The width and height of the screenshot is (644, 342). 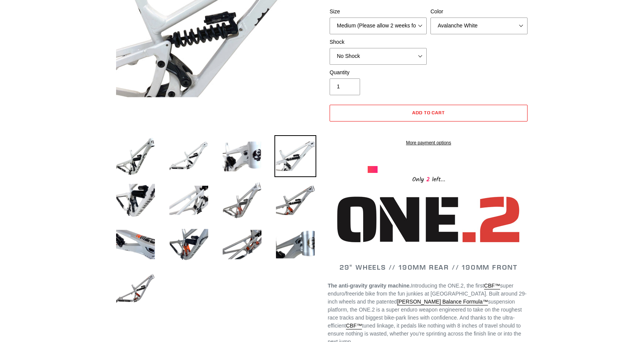 What do you see at coordinates (428, 179) in the screenshot?
I see `span: 2` at bounding box center [428, 179].